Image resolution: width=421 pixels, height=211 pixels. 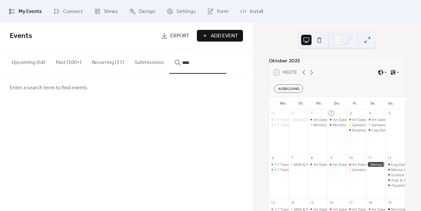 What do you see at coordinates (351, 113) in the screenshot?
I see `div: 3` at bounding box center [351, 113].